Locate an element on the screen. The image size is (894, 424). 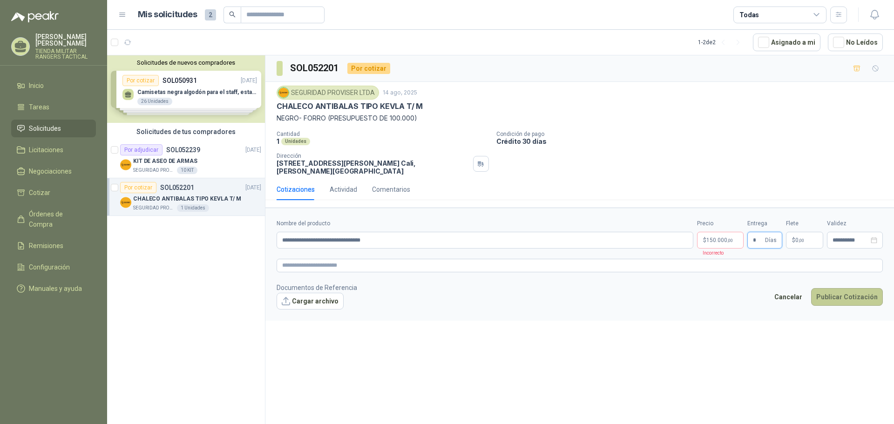
span: Licitaciones is located at coordinates (46, 150).